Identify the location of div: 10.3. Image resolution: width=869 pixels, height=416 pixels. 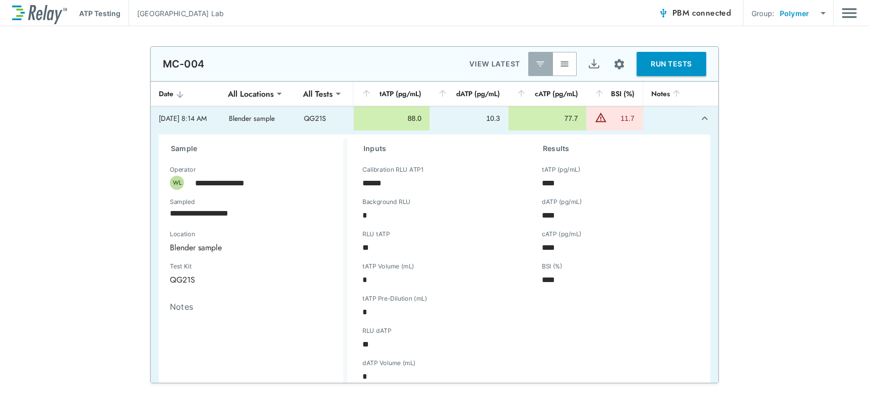
(469, 118).